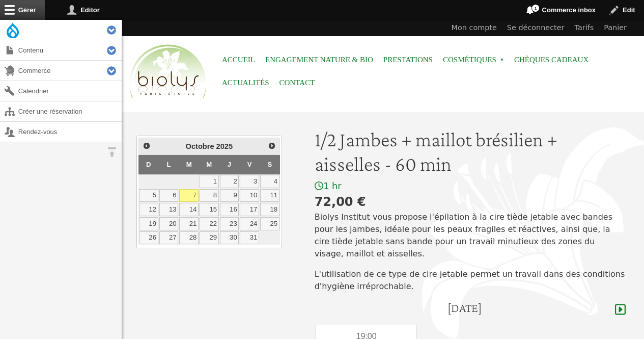 The height and width of the screenshot is (339, 644). I want to click on a: 4, so click(269, 182).